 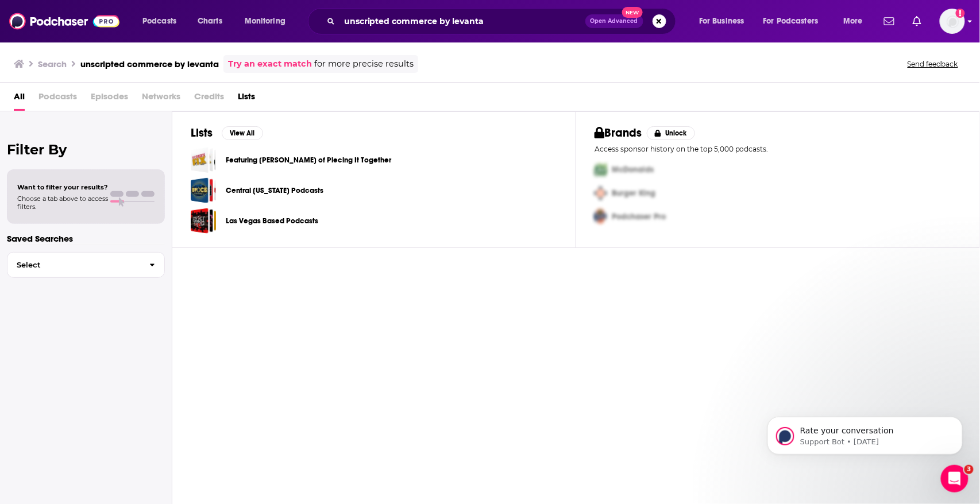 I want to click on a: Lists, so click(x=247, y=99).